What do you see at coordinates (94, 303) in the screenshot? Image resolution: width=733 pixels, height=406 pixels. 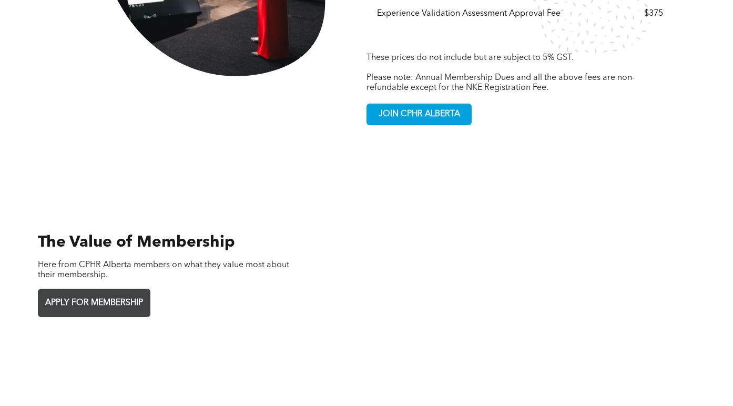 I see `span: APPLY FOR MEMBERSHIP` at bounding box center [94, 303].